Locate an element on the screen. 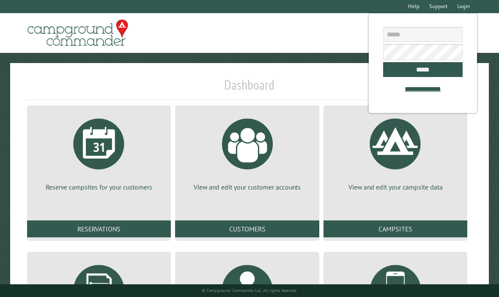 This screenshot has height=297, width=499. a: View and edit your campsite data is located at coordinates (396, 152).